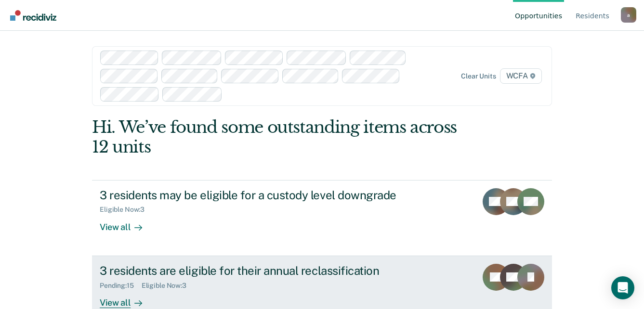 This screenshot has height=309, width=644. What do you see at coordinates (322, 218) in the screenshot?
I see `a: 3 residents may be eligible for a custody level downgradeEligible Now:3View all` at bounding box center [322, 218].